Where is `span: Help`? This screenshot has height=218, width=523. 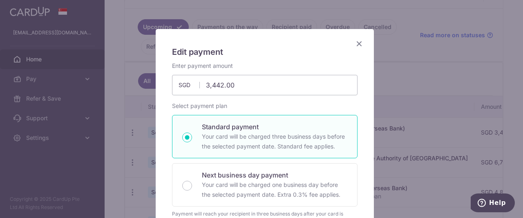 span: Help is located at coordinates (27, 9).